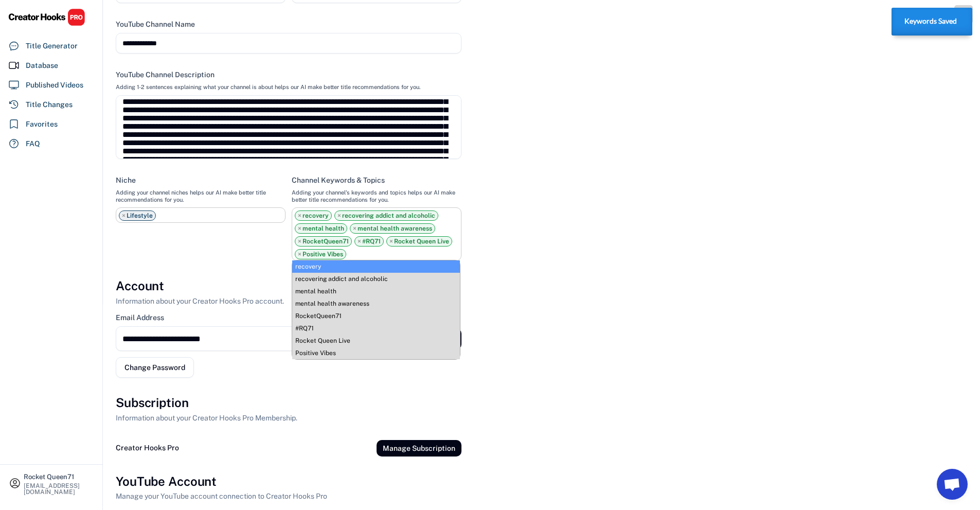  I want to click on div: YouTube Channel Description, so click(165, 74).